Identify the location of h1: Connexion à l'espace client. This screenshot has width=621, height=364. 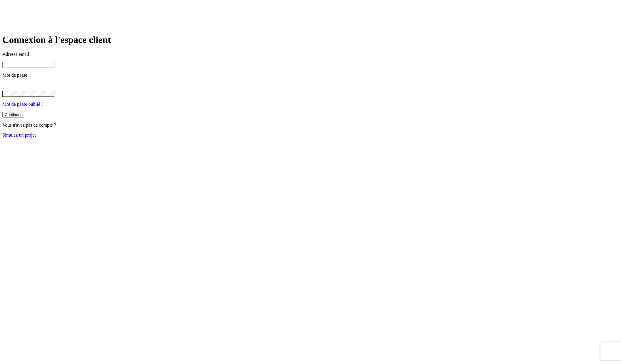
(310, 40).